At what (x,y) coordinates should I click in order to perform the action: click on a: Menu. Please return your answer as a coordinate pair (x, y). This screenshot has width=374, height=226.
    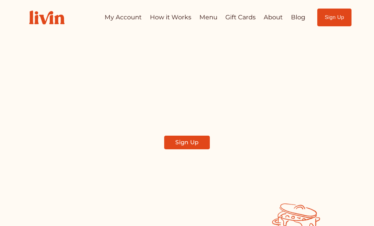
    Looking at the image, I should click on (208, 17).